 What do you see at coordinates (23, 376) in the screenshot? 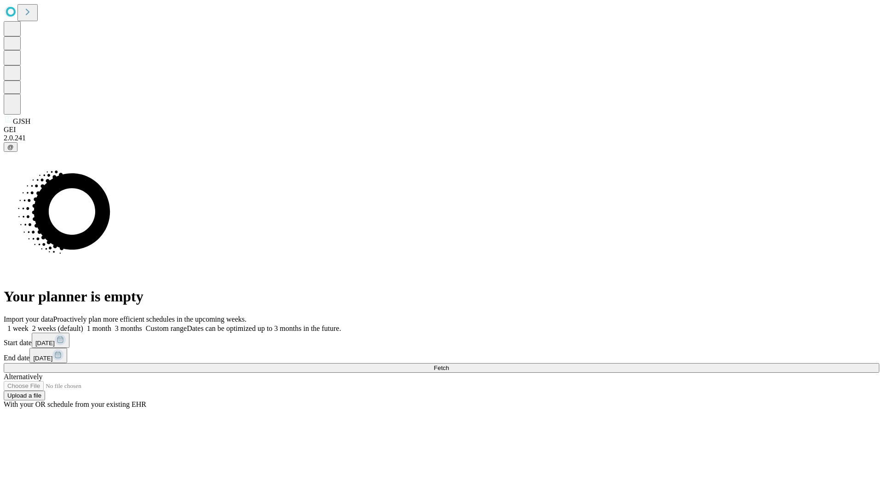
I see `span: Alternatively` at bounding box center [23, 376].